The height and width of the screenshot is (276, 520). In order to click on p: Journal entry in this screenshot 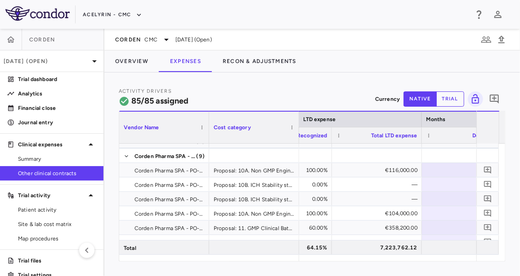, I will do `click(57, 122)`.